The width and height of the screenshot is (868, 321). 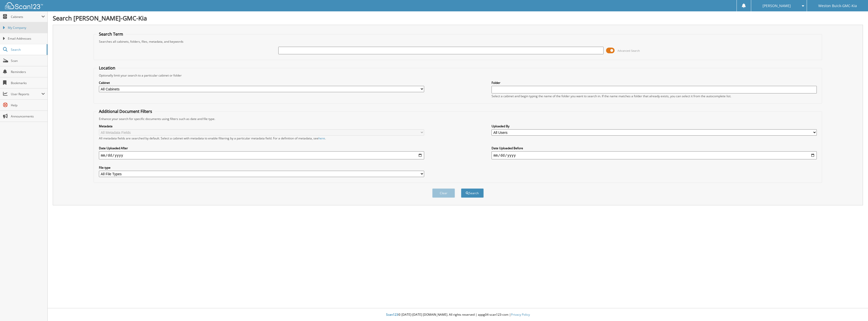 I want to click on span: Announcements, so click(x=28, y=116).